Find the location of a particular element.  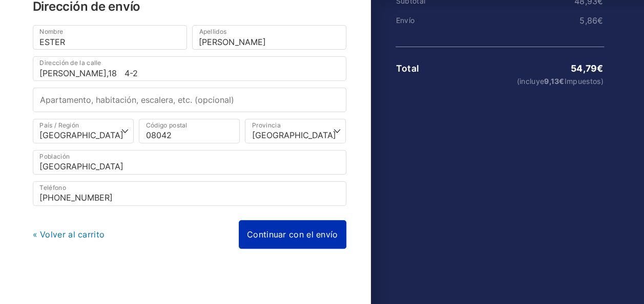

small: (incluye Impuestos) is located at coordinates (534, 82).